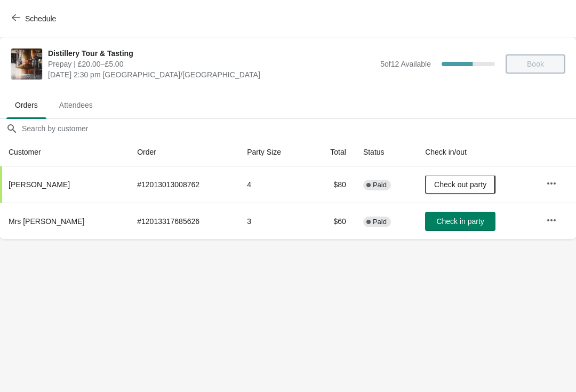 This screenshot has height=392, width=576. What do you see at coordinates (27, 64) in the screenshot?
I see `img: Distillery Tour & Tasting` at bounding box center [27, 64].